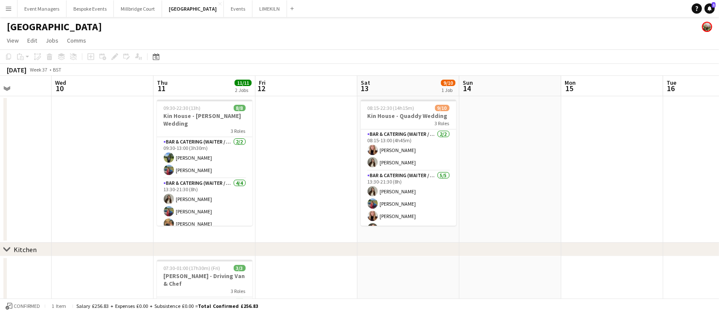 This screenshot has height=313, width=719. What do you see at coordinates (713, 5) in the screenshot?
I see `span: 1` at bounding box center [713, 5].